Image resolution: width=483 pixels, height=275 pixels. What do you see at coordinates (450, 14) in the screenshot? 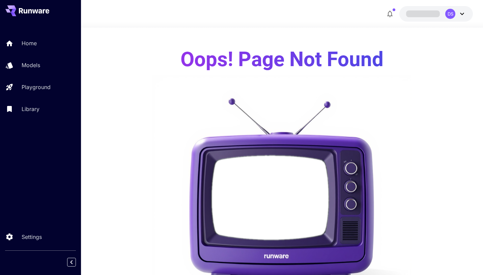
I see `div: DS` at bounding box center [450, 14].